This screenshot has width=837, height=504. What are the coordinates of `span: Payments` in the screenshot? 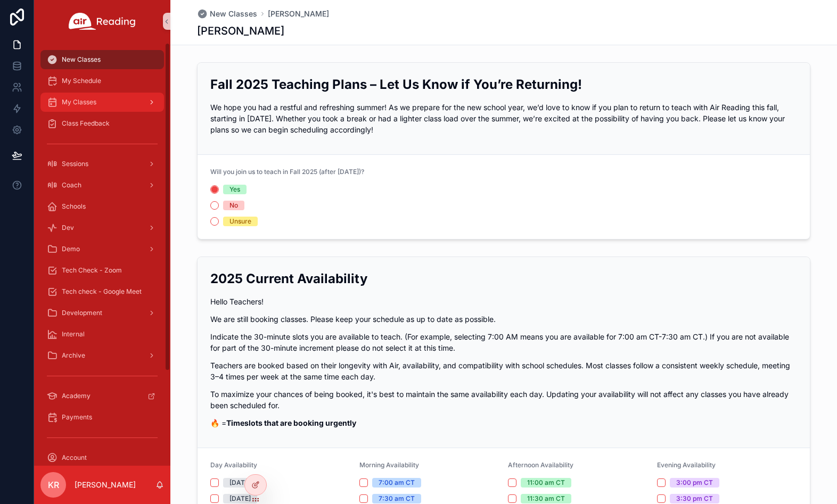 It's located at (77, 417).